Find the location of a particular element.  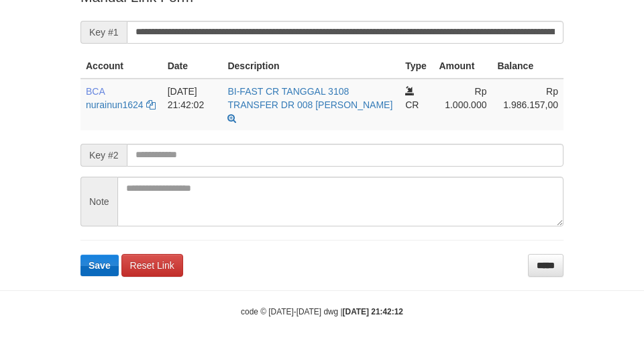

th: Amount is located at coordinates (463, 66).